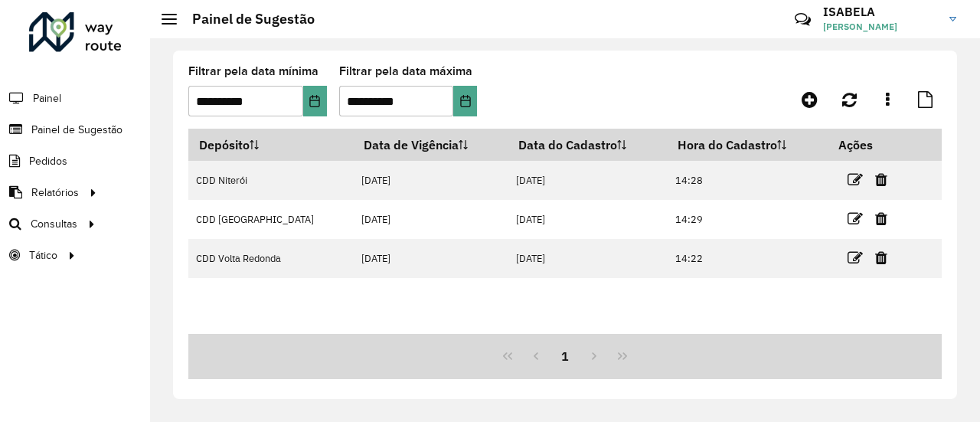 The image size is (980, 422). Describe the element at coordinates (565, 356) in the screenshot. I see `button: 1` at that location.